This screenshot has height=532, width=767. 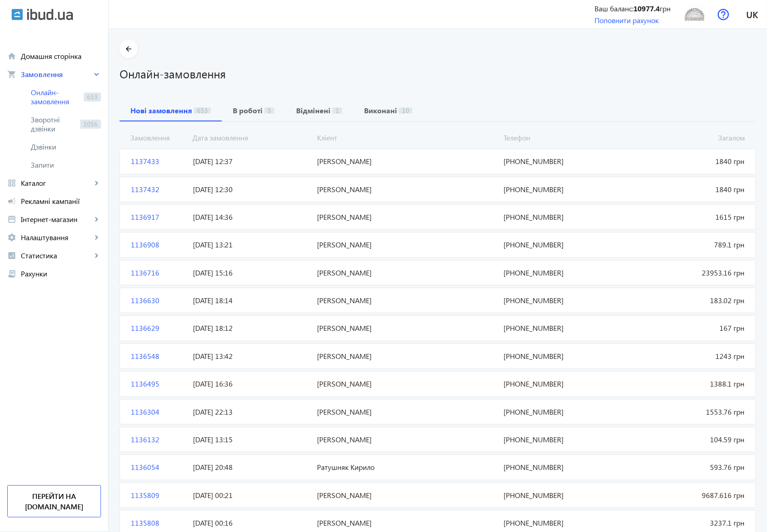 I want to click on span: Домашня сторінка, so click(x=61, y=56).